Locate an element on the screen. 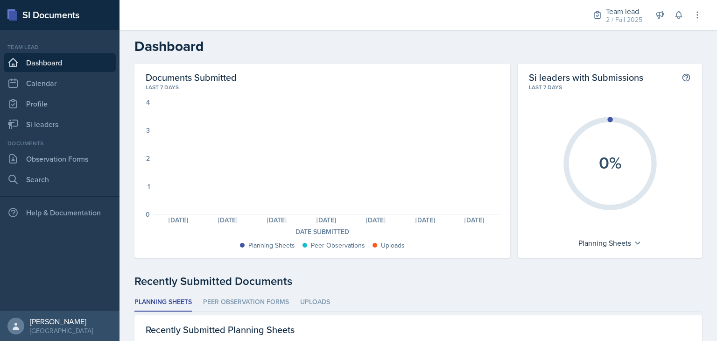 Image resolution: width=717 pixels, height=341 pixels. div: Documents is located at coordinates (60, 143).